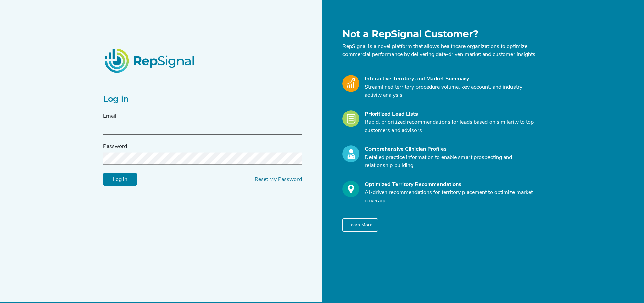  Describe the element at coordinates (451, 79) in the screenshot. I see `div: Interactive Territory and Market Summary` at that location.